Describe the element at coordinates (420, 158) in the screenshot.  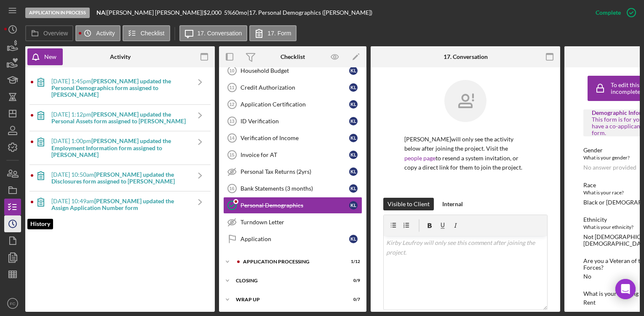
I see `a: people page` at that location.